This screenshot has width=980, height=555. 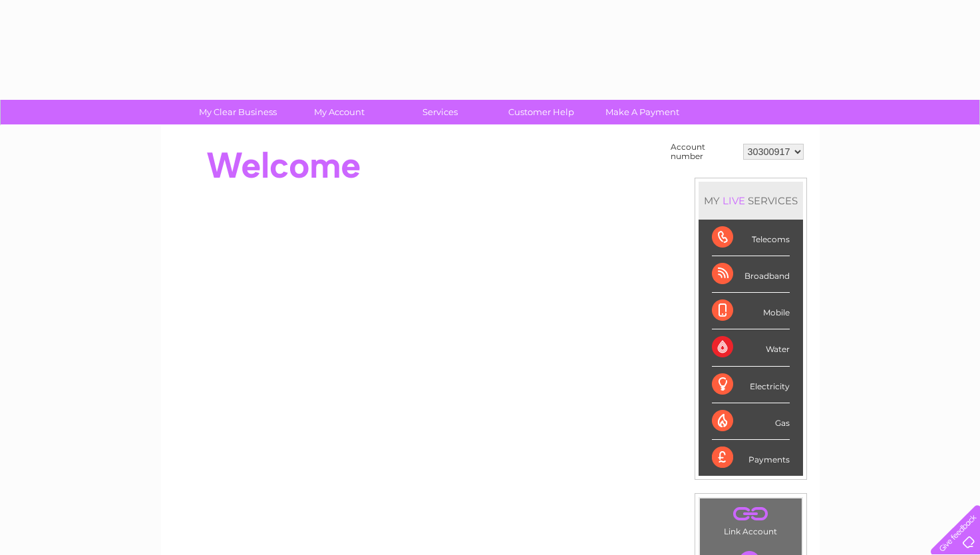 What do you see at coordinates (750, 310) in the screenshot?
I see `div: Mobile` at bounding box center [750, 310].